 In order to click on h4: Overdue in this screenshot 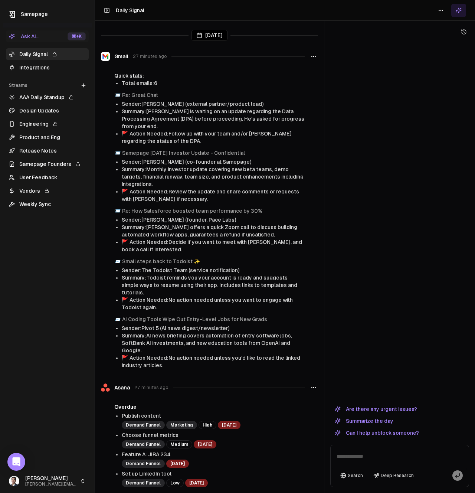, I will do `click(209, 407)`.